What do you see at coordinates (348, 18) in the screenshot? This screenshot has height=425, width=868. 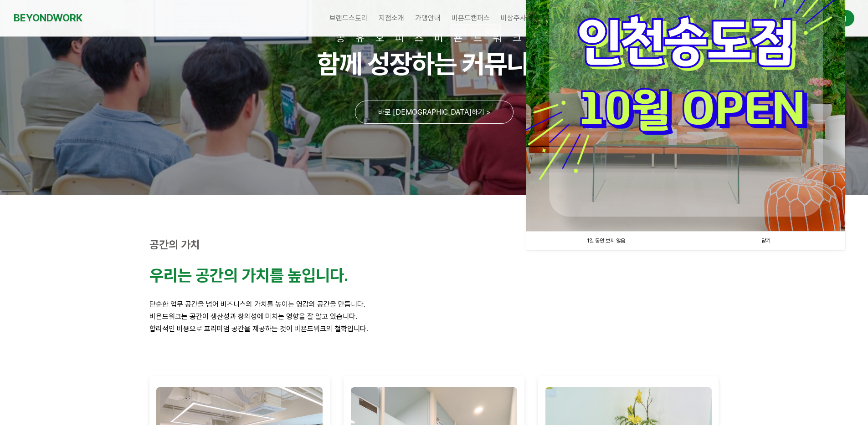 I see `a: 브랜드스토리` at bounding box center [348, 18].